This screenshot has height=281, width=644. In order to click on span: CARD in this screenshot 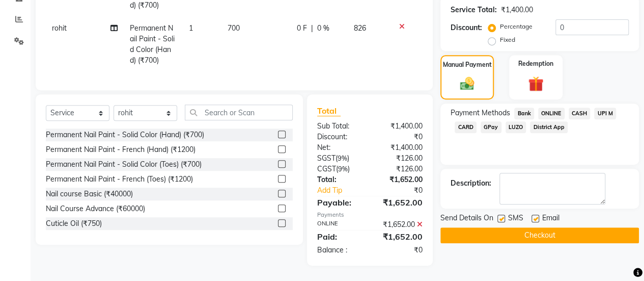, I will do `click(466, 127)`.